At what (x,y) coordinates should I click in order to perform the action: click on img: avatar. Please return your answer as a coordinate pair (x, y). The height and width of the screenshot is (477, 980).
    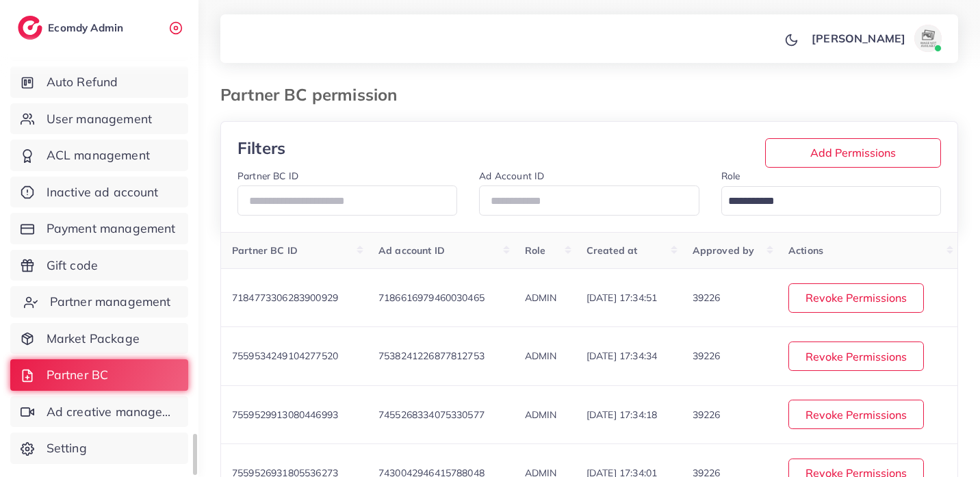
    Looking at the image, I should click on (928, 38).